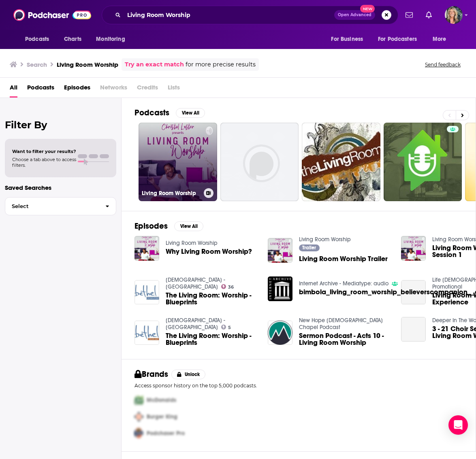 The height and width of the screenshot is (459, 476). What do you see at coordinates (13, 89) in the screenshot?
I see `a: All` at bounding box center [13, 89].